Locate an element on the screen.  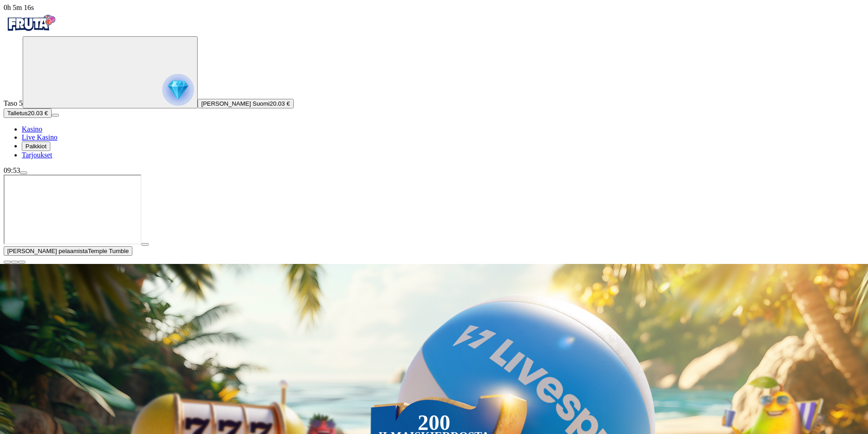
button: close icon is located at coordinates (8, 262).